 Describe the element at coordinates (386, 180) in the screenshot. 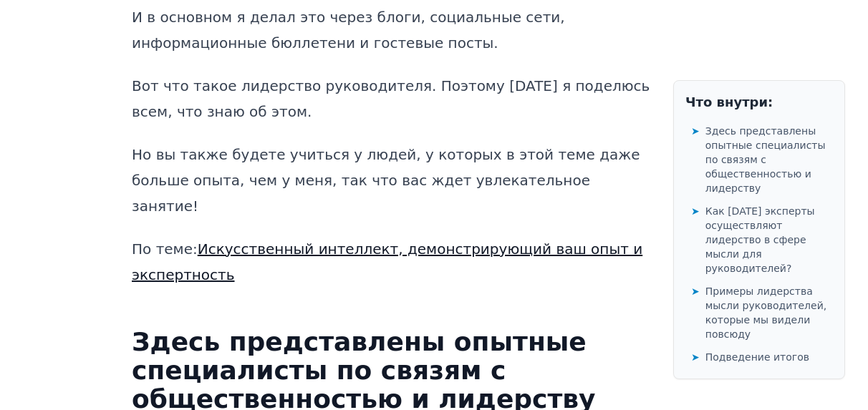

I see `font: Но вы также будете учиться у людей, у которых в этой теме даже больше опыта, чем у меня, так что ...` at that location.